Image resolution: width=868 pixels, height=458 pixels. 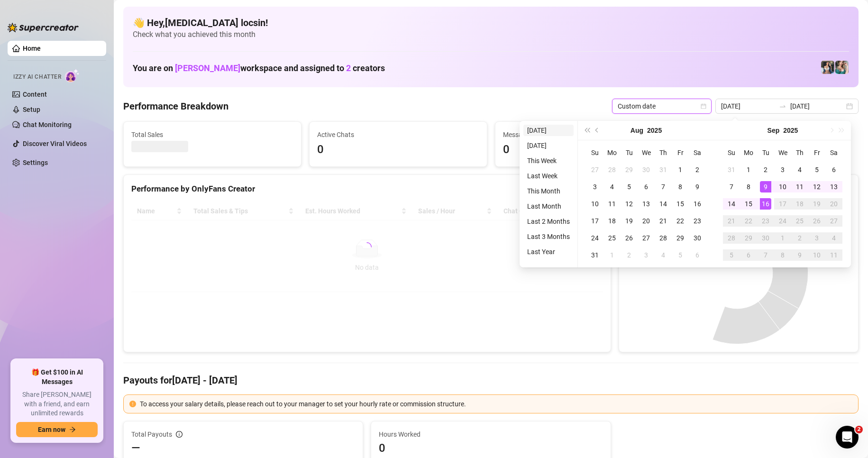 I want to click on div: 3, so click(x=817, y=239).